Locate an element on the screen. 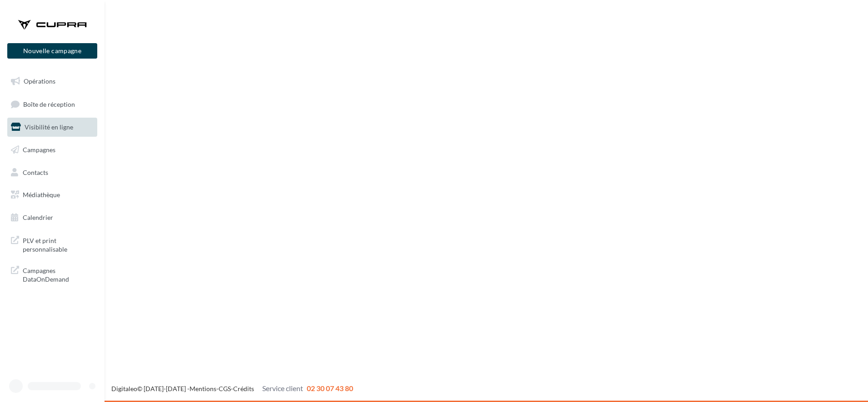 Image resolution: width=868 pixels, height=402 pixels. a: Médiathèque is located at coordinates (52, 195).